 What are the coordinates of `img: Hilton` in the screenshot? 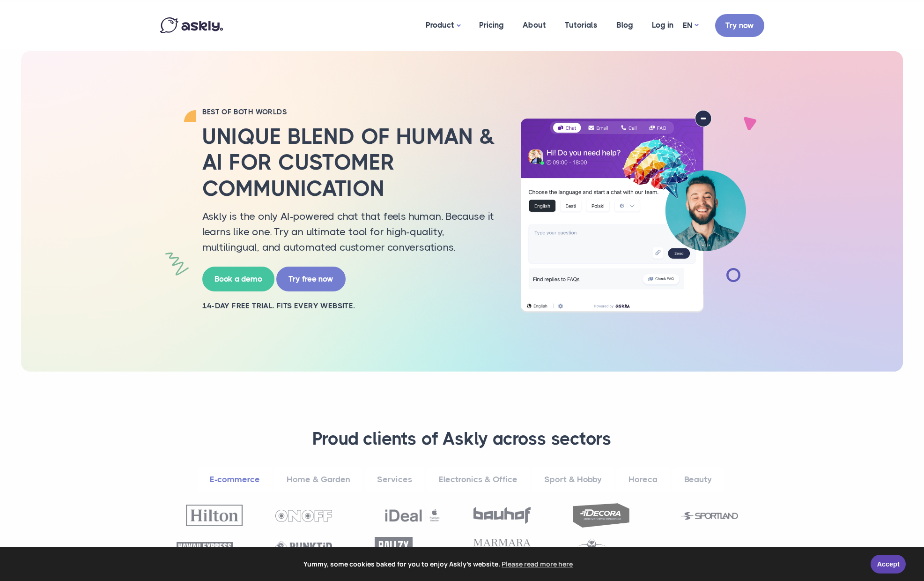 It's located at (214, 515).